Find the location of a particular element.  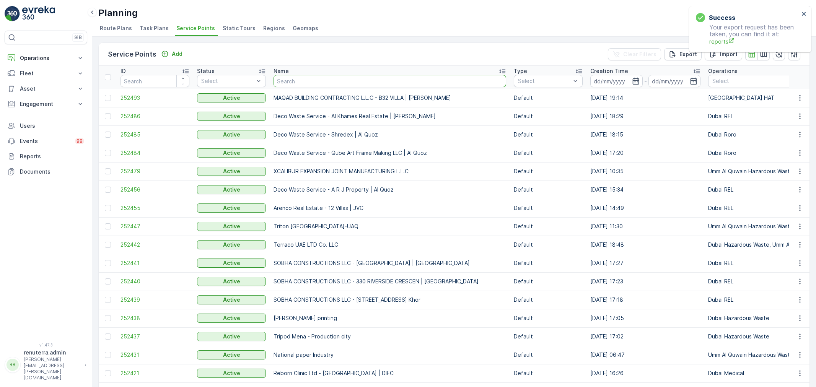

a: Documents is located at coordinates (46, 172).